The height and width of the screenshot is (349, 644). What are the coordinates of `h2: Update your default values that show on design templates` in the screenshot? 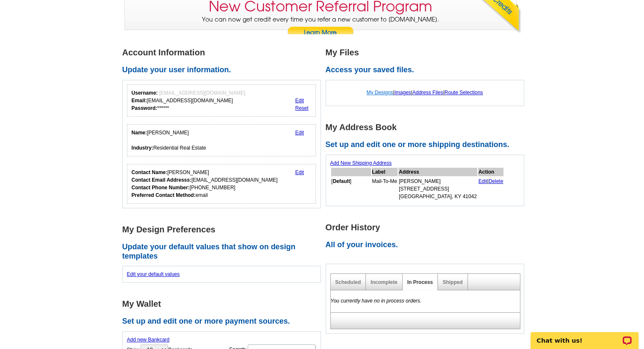 It's located at (224, 252).